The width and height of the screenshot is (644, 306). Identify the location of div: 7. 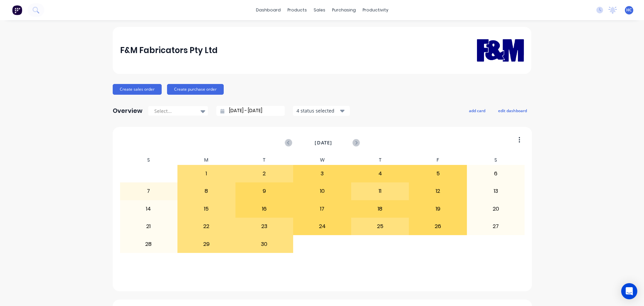
(149, 191).